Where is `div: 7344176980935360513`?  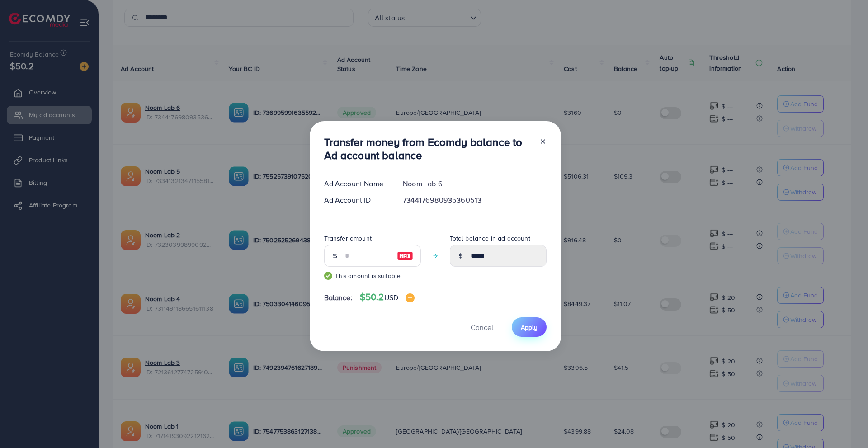 div: 7344176980935360513 is located at coordinates (474, 200).